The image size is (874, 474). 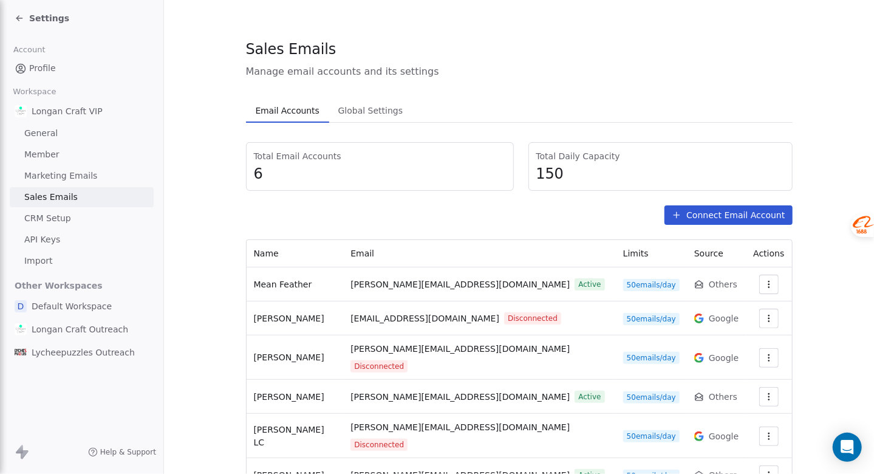 What do you see at coordinates (81, 176) in the screenshot?
I see `a: Marketing Emails` at bounding box center [81, 176].